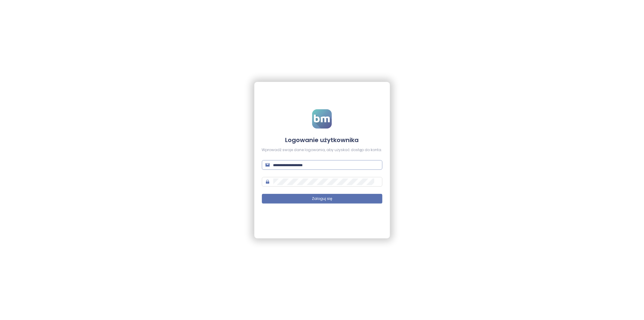  I want to click on span: Zaloguj się, so click(322, 198).